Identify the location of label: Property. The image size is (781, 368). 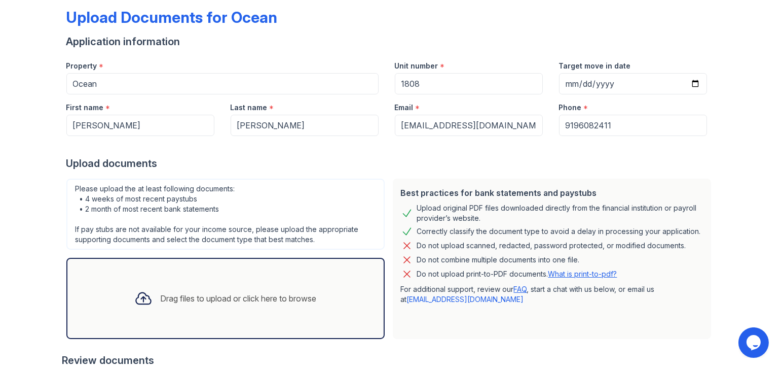
(82, 66).